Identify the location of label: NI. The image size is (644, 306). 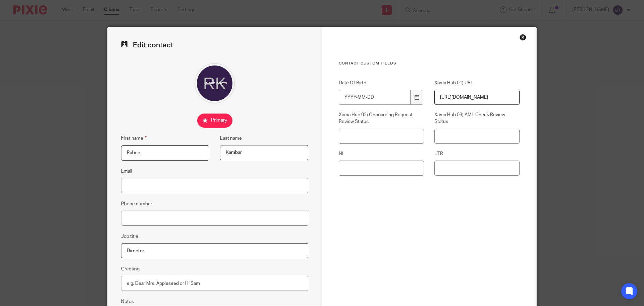
(381, 154).